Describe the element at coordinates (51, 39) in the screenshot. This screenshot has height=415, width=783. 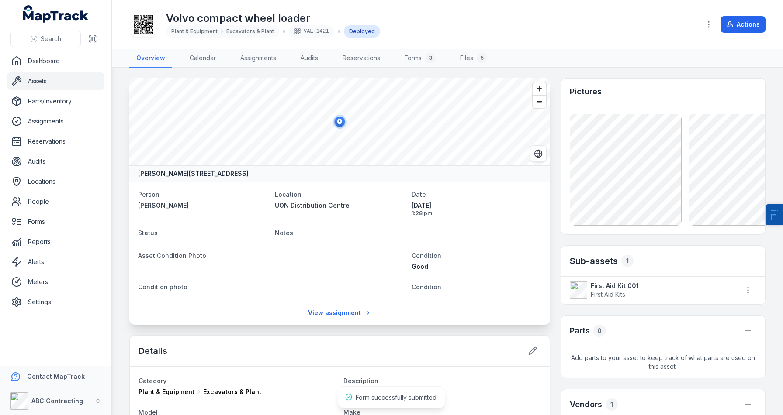
I see `span: Search` at that location.